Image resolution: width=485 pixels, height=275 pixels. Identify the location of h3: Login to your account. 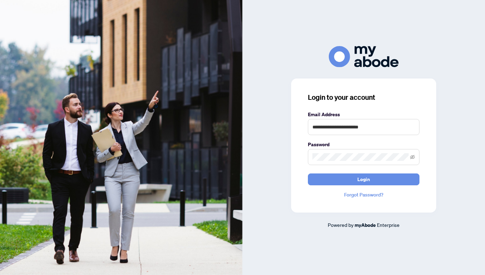
(363, 97).